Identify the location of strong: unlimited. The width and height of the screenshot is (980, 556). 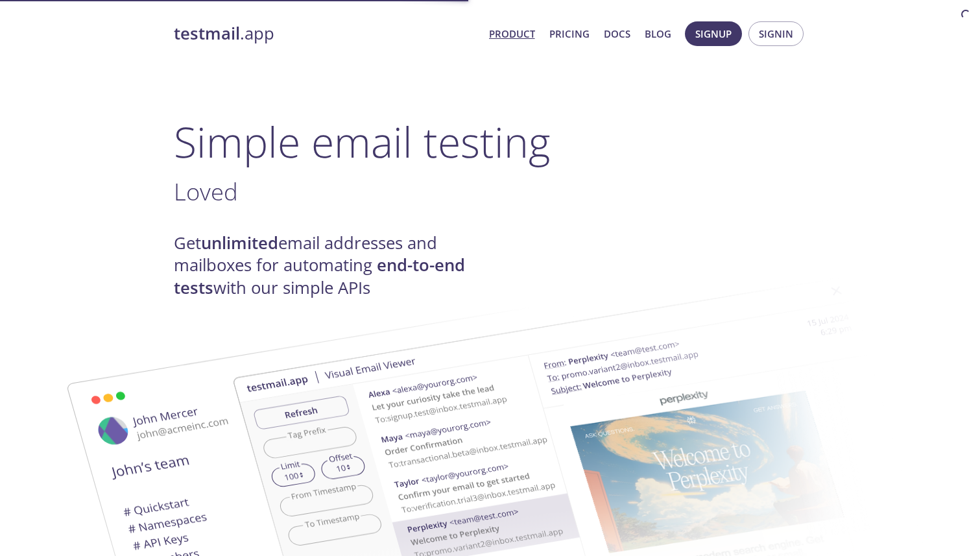
(239, 243).